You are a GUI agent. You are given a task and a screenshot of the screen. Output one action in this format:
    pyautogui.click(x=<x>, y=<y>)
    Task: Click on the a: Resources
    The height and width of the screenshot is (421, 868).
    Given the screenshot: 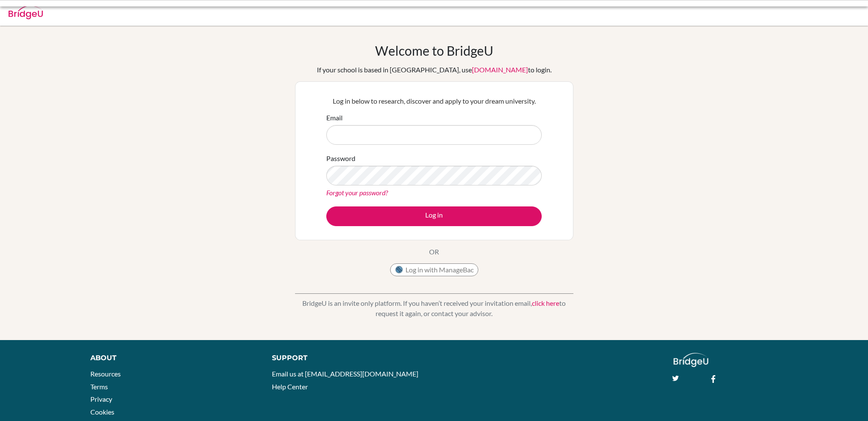 What is the action you would take?
    pyautogui.click(x=105, y=374)
    